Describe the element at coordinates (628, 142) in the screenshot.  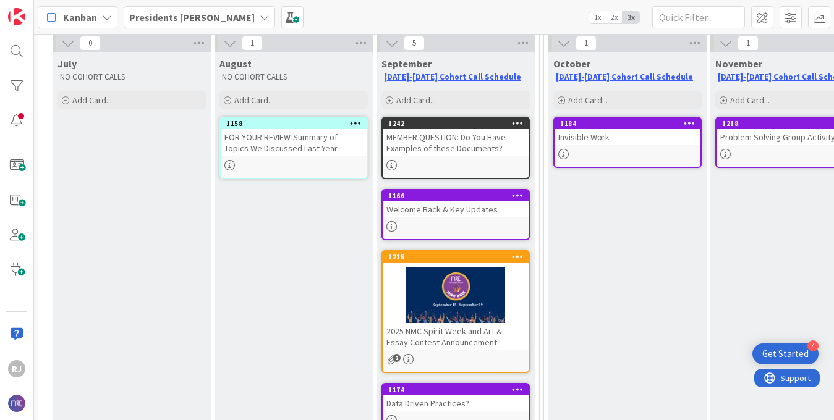
I see `a: 1184Invisible Work` at that location.